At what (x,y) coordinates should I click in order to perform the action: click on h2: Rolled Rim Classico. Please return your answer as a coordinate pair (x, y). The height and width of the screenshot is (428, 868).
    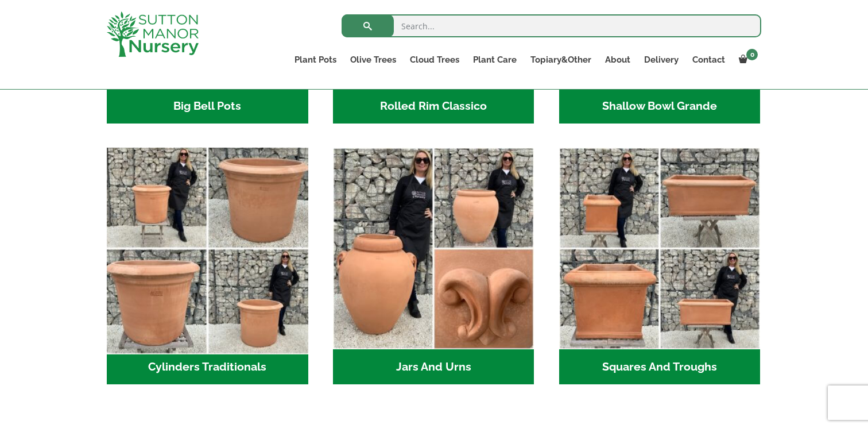
    Looking at the image, I should click on (434, 106).